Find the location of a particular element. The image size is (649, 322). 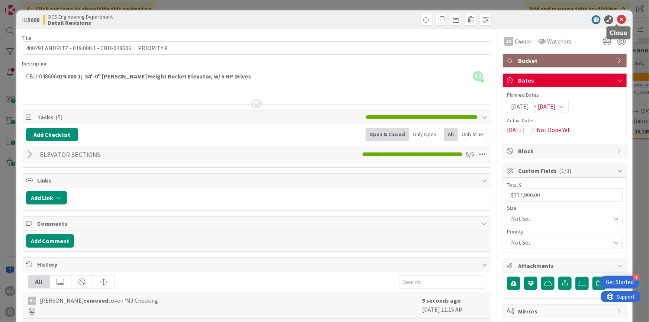

span: 5 / 5 is located at coordinates (470, 154).